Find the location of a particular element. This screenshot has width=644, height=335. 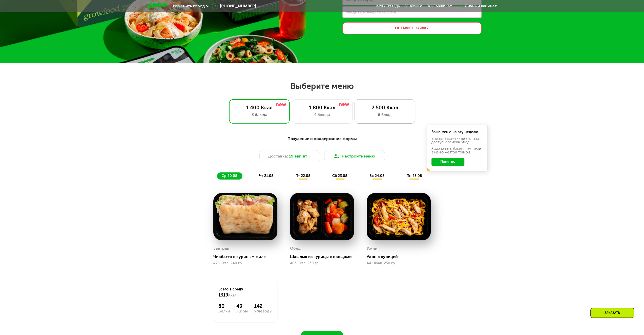

button: Понятно is located at coordinates (448, 162).